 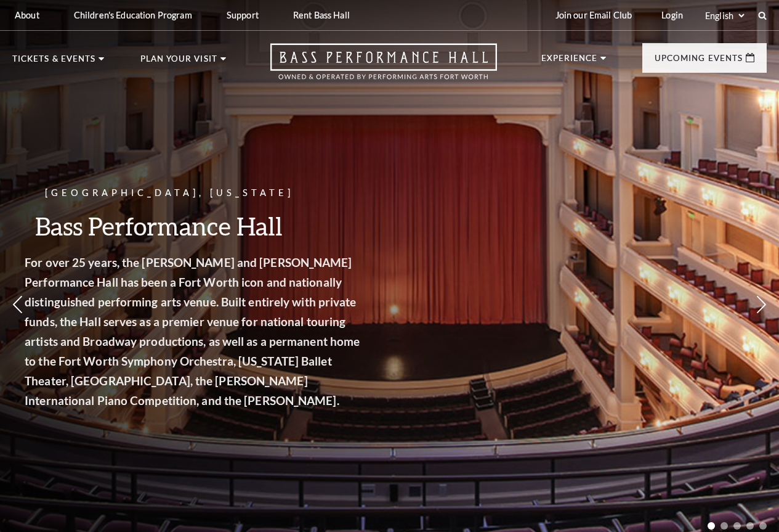 I want to click on p: Children's Education Program, so click(x=133, y=14).